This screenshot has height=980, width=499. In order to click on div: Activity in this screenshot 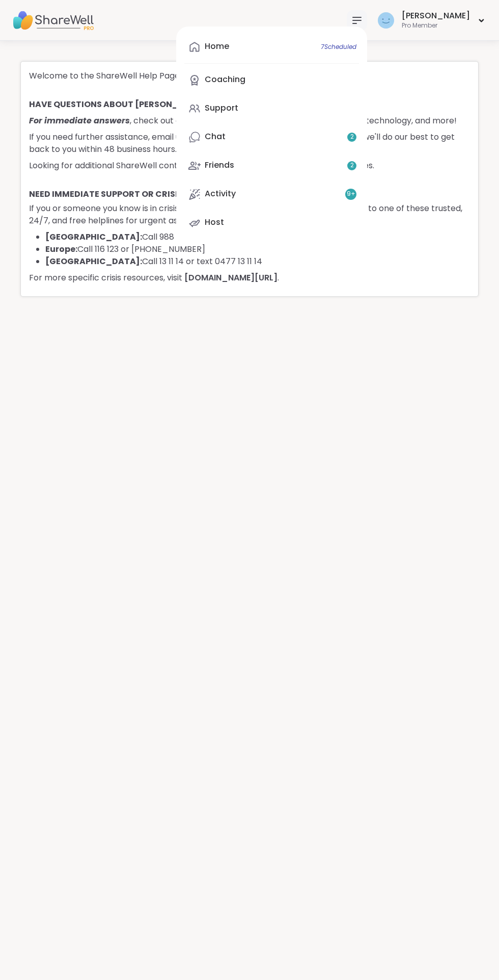, I will do `click(220, 194)`.